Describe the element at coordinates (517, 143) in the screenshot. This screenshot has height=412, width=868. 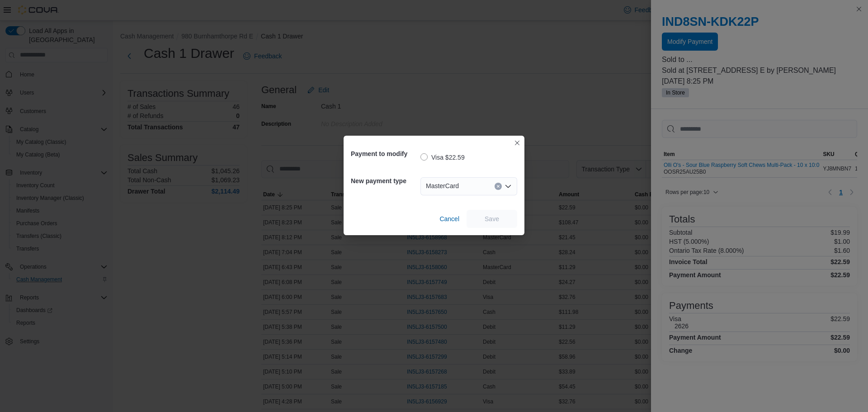
I see `button: Closes this modal window` at that location.